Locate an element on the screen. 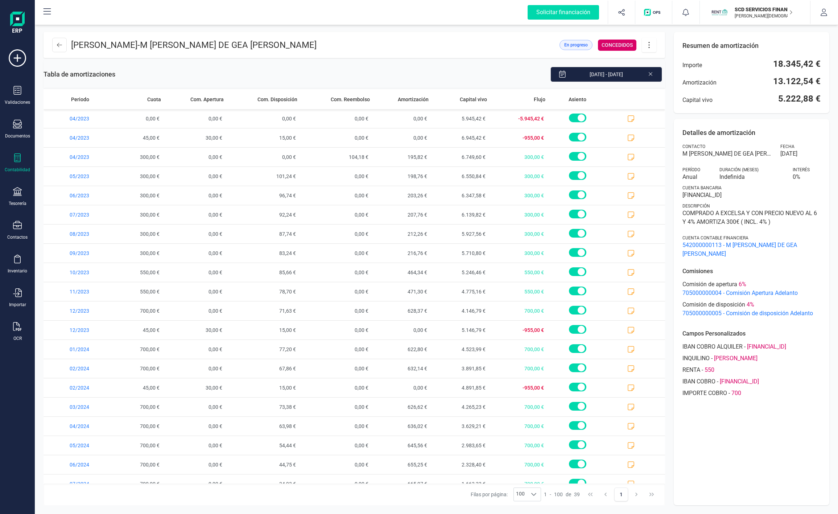  span: 11/2023 is located at coordinates (74, 291).